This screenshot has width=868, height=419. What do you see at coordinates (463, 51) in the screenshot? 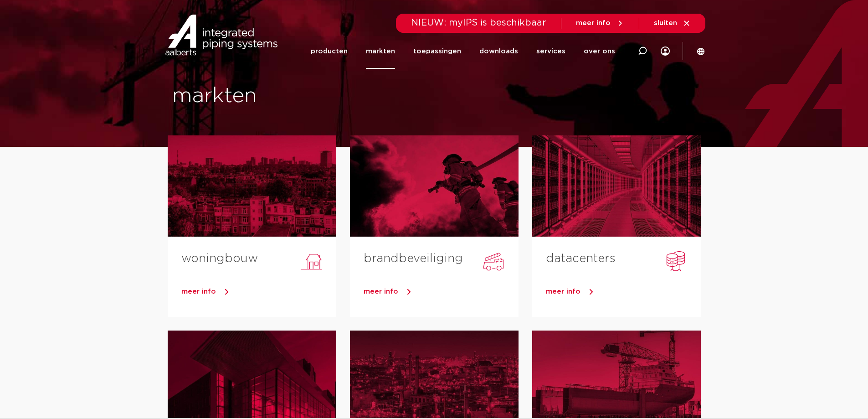
I see `nav: Menu` at bounding box center [463, 51].